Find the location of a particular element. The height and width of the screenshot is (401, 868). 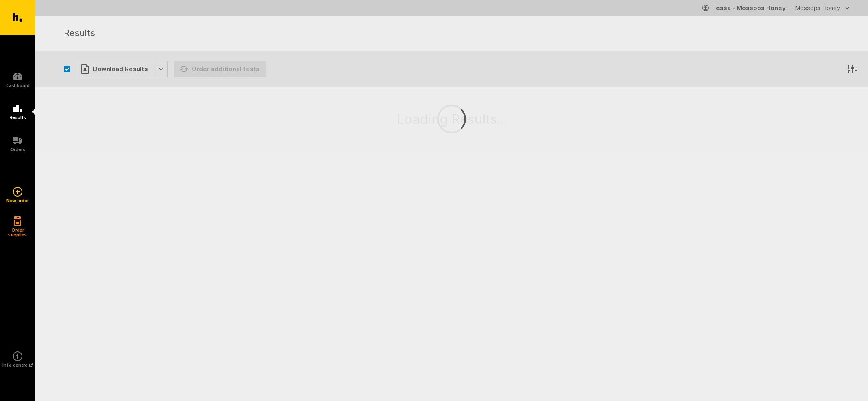

h5: Info centre is located at coordinates (17, 365).